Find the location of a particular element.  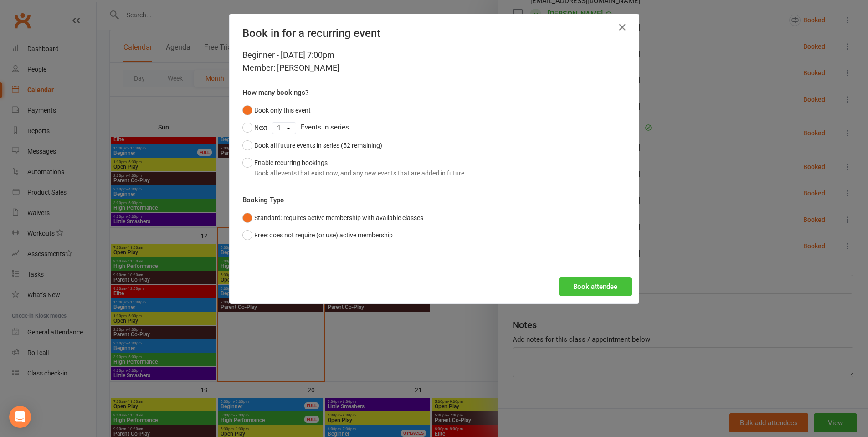

label: How many bookings? is located at coordinates (275, 93).